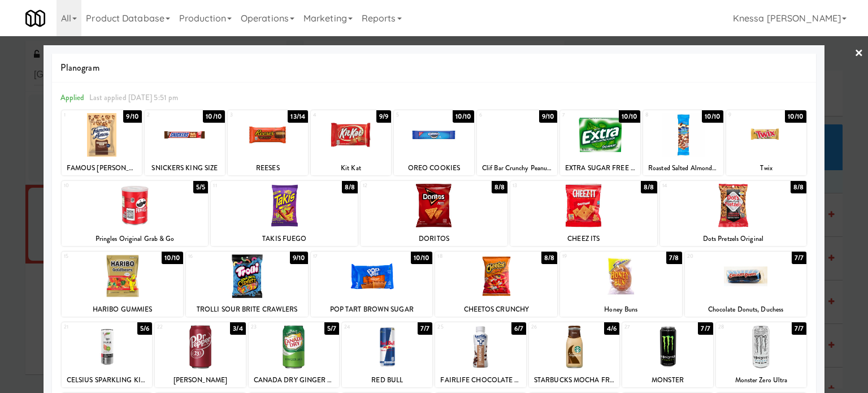 The width and height of the screenshot is (868, 393). What do you see at coordinates (717, 256) in the screenshot?
I see `div: 20` at bounding box center [717, 256].